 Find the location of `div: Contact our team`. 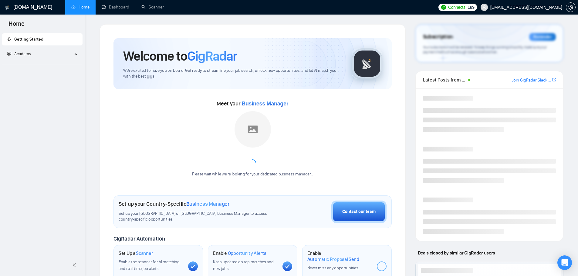

div: Contact our team is located at coordinates (359, 212).